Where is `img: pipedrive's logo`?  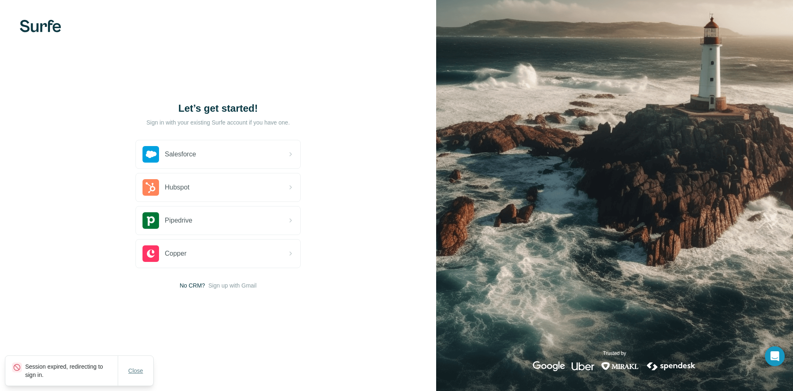 img: pipedrive's logo is located at coordinates (151, 220).